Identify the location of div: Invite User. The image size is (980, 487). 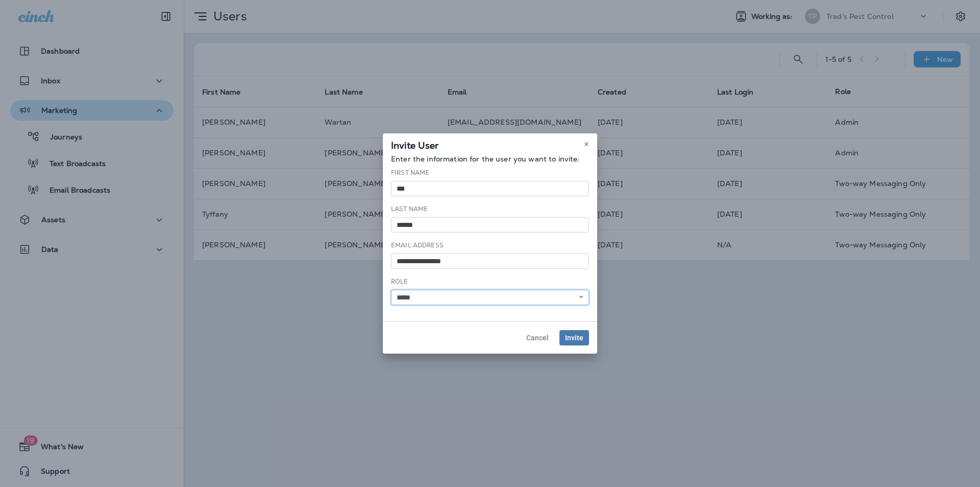
(490, 144).